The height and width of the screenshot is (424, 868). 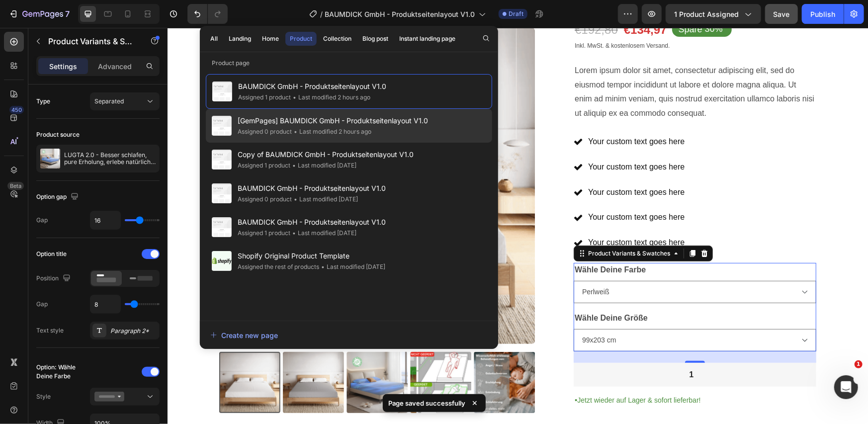 I want to click on div: Product, so click(x=301, y=39).